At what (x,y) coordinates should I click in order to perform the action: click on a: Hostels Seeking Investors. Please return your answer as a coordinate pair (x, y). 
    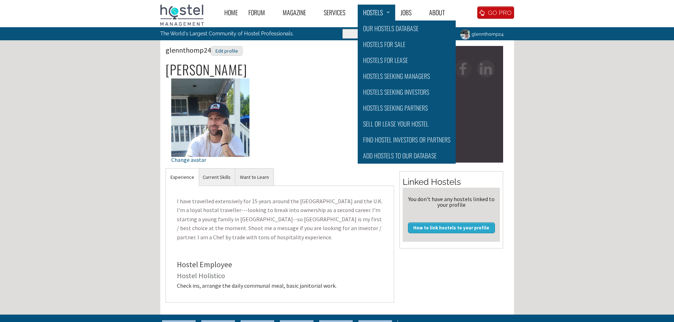
    Looking at the image, I should click on (406, 92).